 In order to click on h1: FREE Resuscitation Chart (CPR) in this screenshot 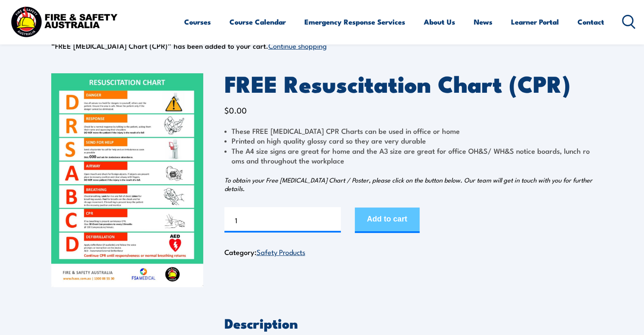, I will do `click(409, 83)`.